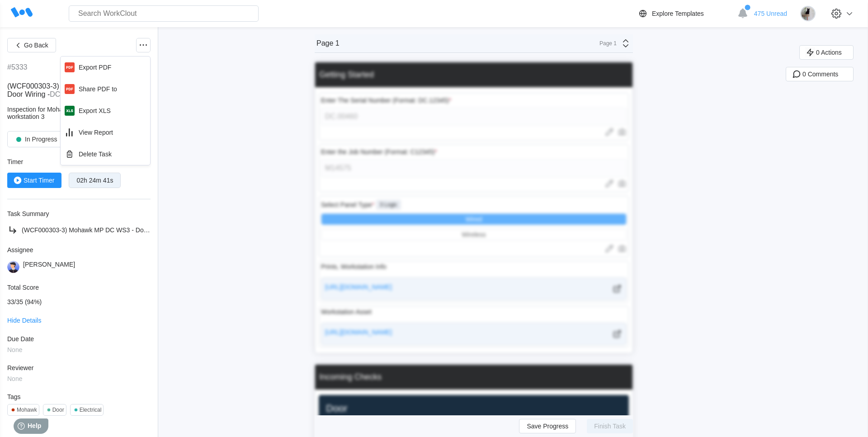  What do you see at coordinates (32, 45) in the screenshot?
I see `button: Go Back` at bounding box center [32, 45].